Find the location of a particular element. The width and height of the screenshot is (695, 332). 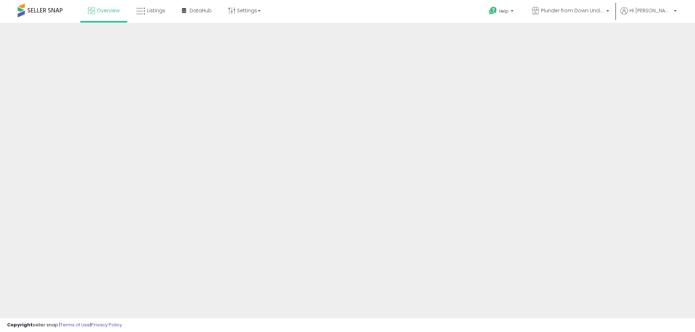

i: Get Help is located at coordinates (493, 11).